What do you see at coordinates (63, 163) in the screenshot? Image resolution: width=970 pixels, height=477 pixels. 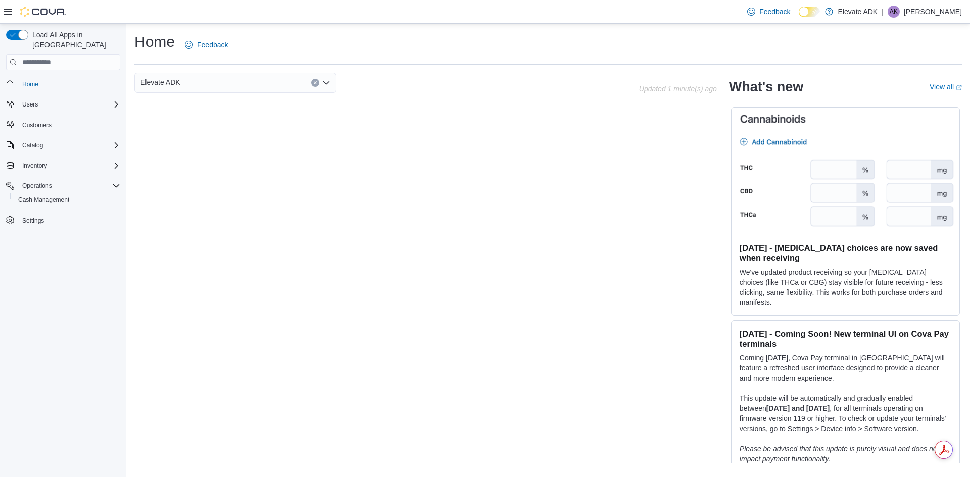 I see `nav: Complex example` at bounding box center [63, 163].